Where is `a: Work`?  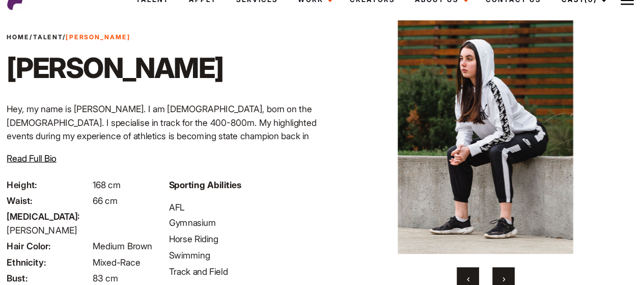
a: Work is located at coordinates (312, 19).